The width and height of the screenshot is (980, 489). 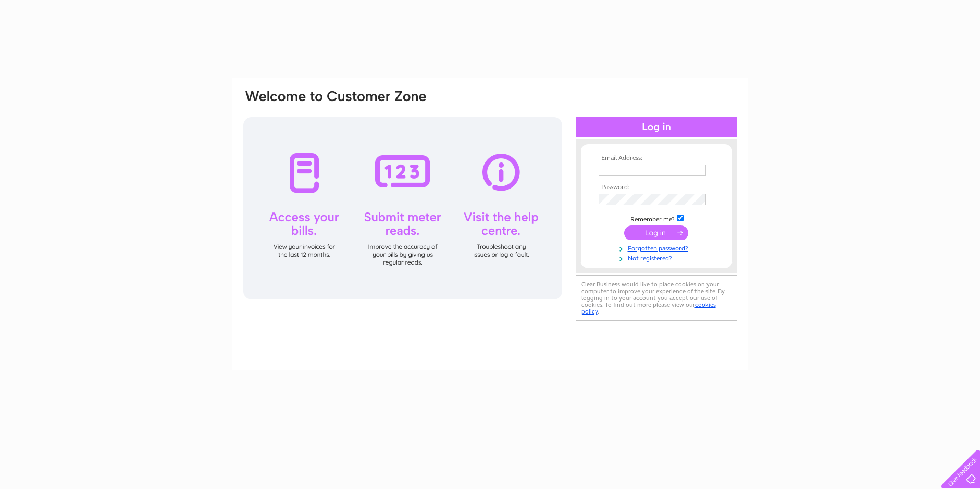 What do you see at coordinates (648, 308) in the screenshot?
I see `a: cookies policy` at bounding box center [648, 308].